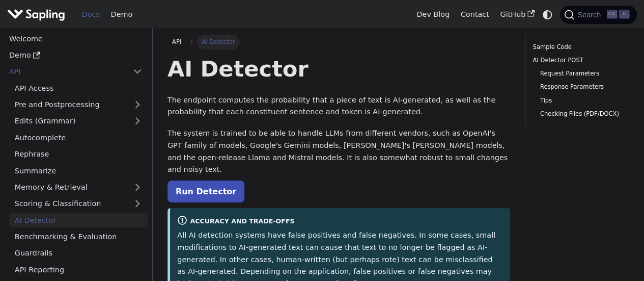 The image size is (644, 281). Describe the element at coordinates (38, 14) in the screenshot. I see `a: Sapling.ai` at that location.